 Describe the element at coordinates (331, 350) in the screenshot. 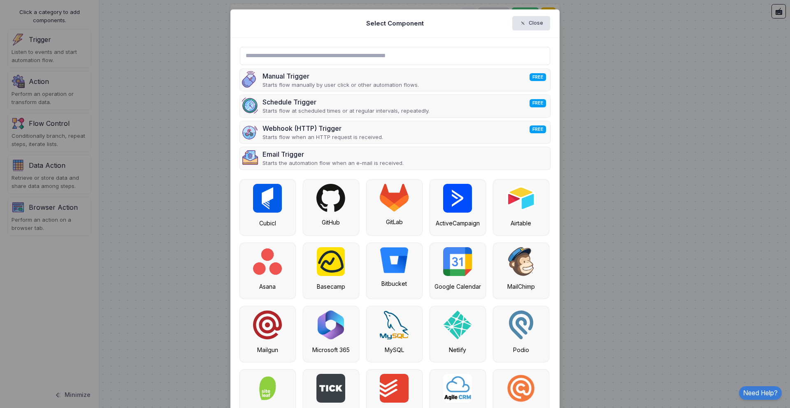

I see `div: Microsoft 365` at that location.